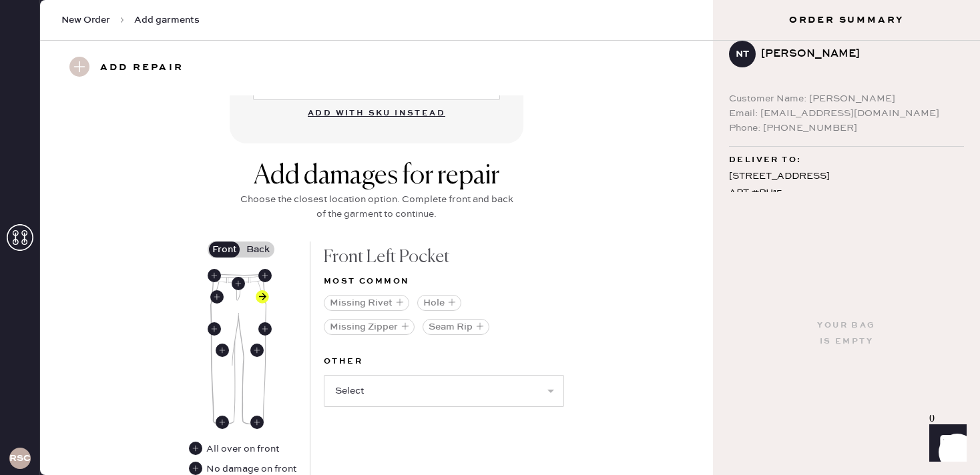  What do you see at coordinates (225, 250) in the screenshot?
I see `label: Front` at bounding box center [225, 250].